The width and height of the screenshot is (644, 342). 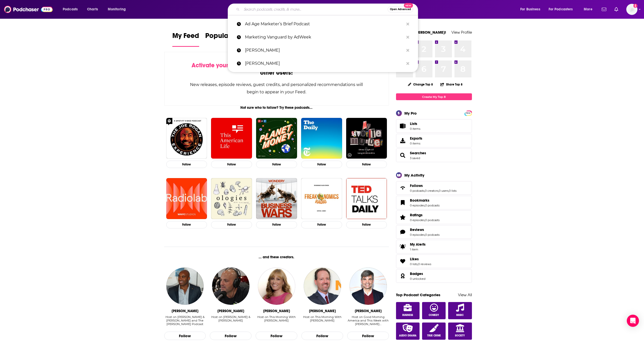 I want to click on button: Show profile menu, so click(x=632, y=10).